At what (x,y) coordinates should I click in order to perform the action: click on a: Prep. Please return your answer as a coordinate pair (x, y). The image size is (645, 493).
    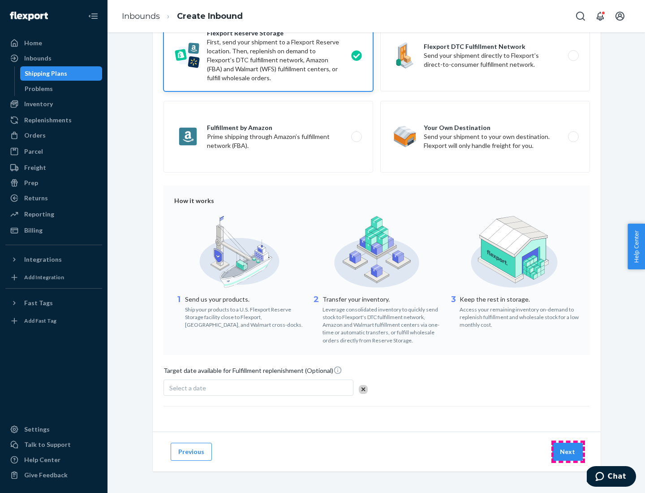
    Looking at the image, I should click on (54, 183).